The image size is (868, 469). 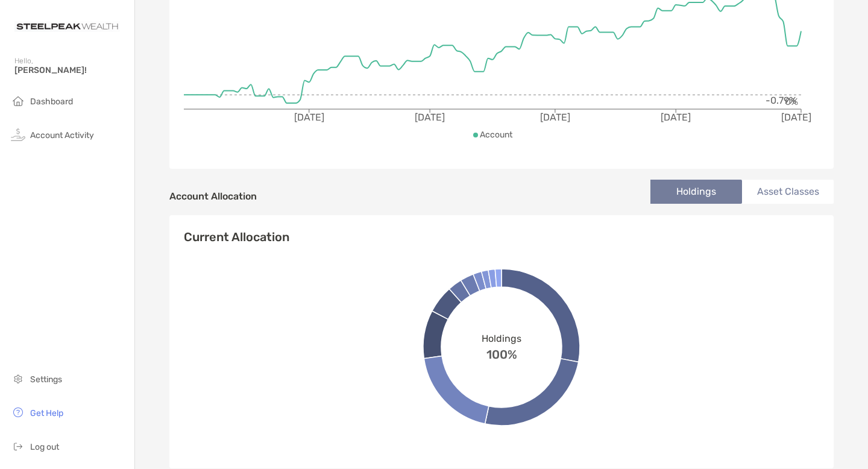 What do you see at coordinates (236, 237) in the screenshot?
I see `h4: Current Allocation` at bounding box center [236, 237].